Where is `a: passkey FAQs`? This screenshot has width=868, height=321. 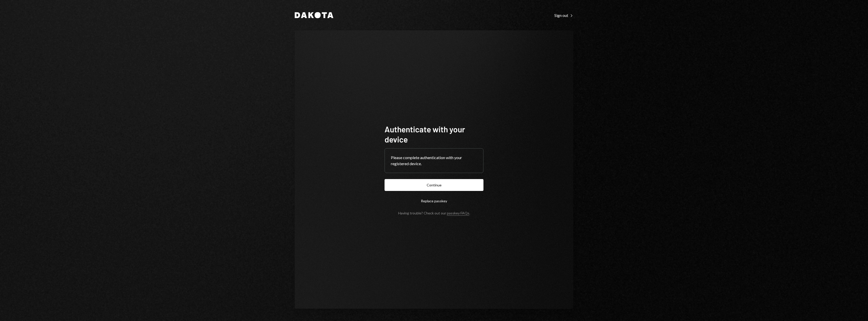 a: passkey FAQs is located at coordinates (458, 213).